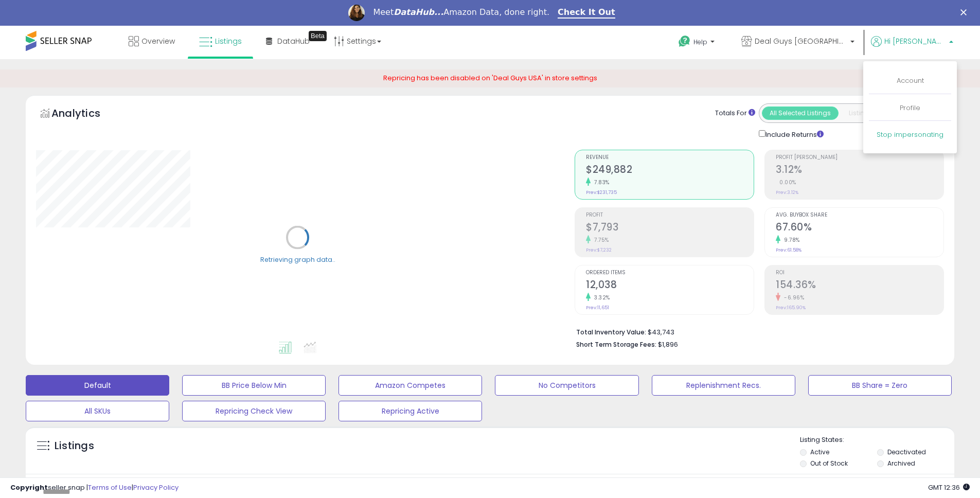 Image resolution: width=980 pixels, height=498 pixels. I want to click on b: Total Inventory Value:, so click(611, 332).